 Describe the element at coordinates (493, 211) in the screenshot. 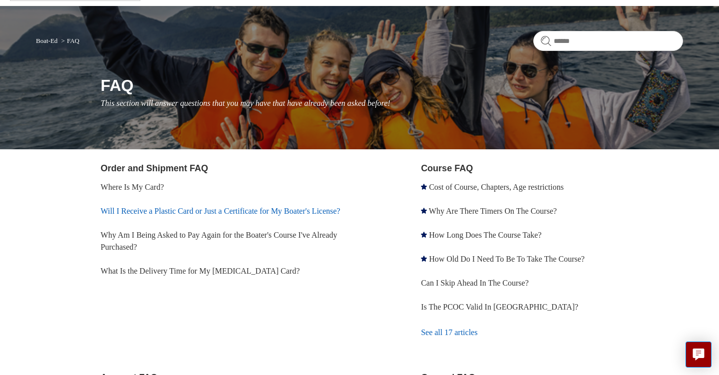

I see `a: Why Are There Timers On The Course?` at that location.